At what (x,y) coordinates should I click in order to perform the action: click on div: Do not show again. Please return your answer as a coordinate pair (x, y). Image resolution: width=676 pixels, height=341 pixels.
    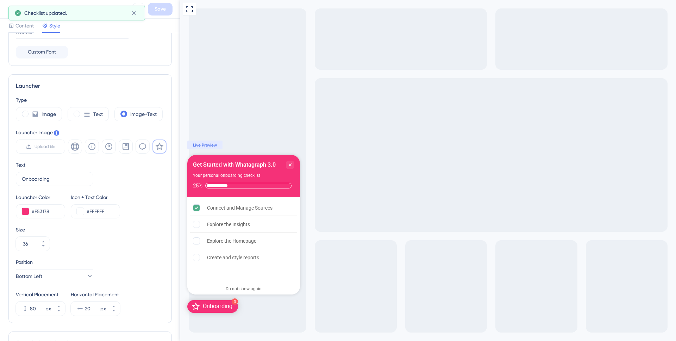
    Looking at the image, I should click on (63, 289).